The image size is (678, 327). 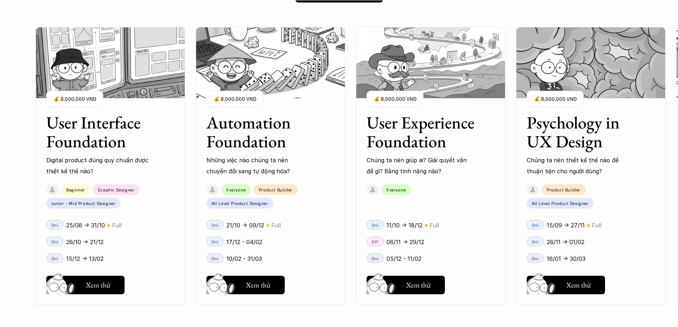 I want to click on p: Off, so click(x=375, y=241).